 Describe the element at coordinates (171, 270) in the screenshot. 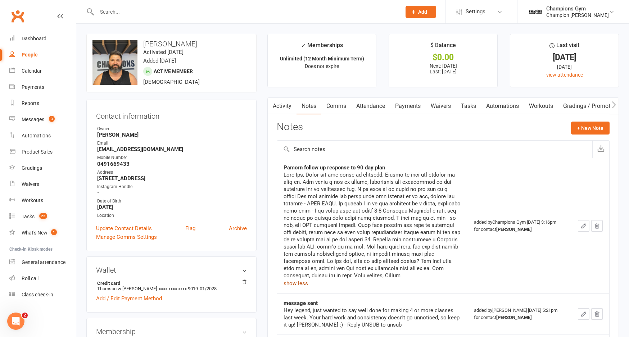

I see `h3: Wallet` at that location.